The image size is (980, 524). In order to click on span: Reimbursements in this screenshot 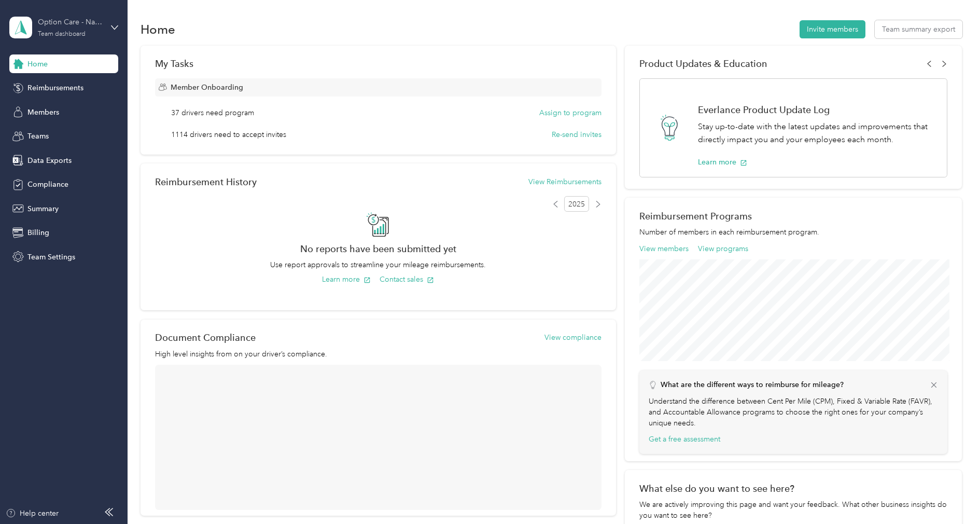, I will do `click(56, 88)`.